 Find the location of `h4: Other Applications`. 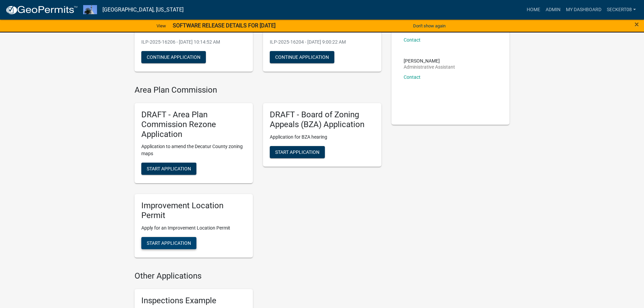

h4: Other Applications is located at coordinates (258, 276).